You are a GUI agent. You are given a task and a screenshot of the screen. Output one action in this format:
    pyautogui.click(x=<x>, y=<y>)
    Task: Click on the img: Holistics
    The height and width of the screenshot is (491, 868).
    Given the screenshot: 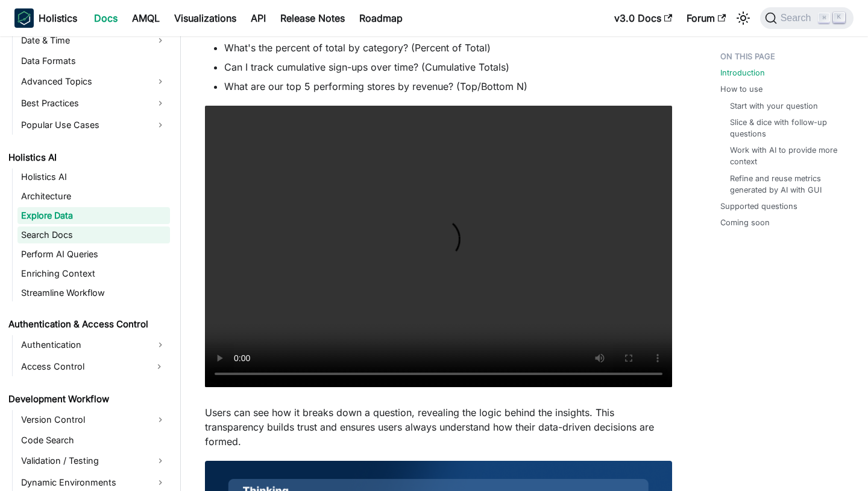 What is the action you would take?
    pyautogui.click(x=24, y=18)
    